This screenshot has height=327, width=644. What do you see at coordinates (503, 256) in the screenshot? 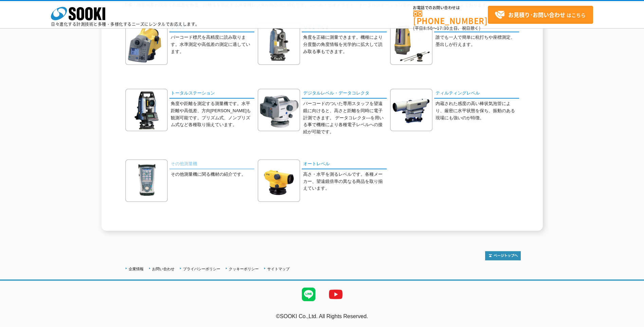
I see `img: トップページへ` at bounding box center [503, 256].